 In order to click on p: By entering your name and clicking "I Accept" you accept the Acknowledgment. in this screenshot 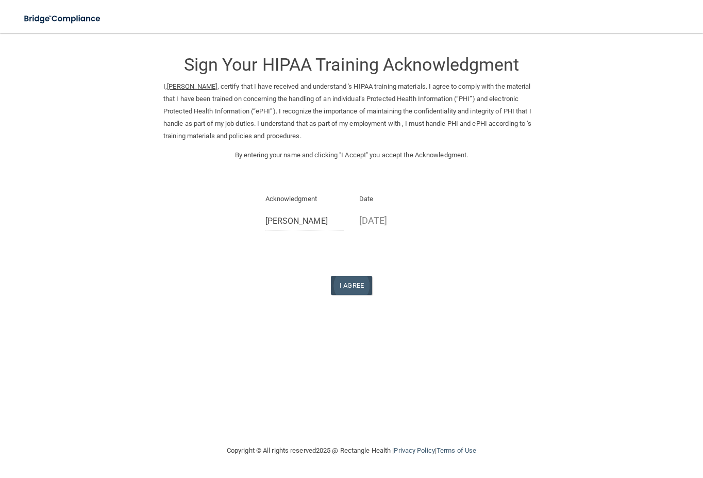, I will do `click(352, 155)`.